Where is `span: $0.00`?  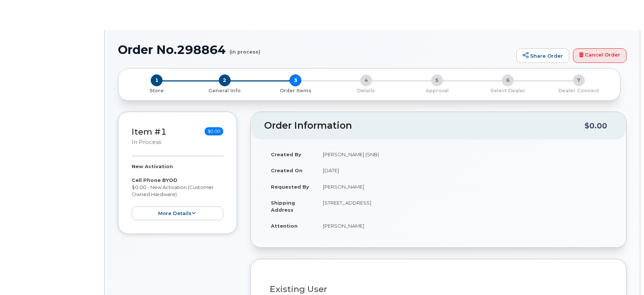 span: $0.00 is located at coordinates (214, 131).